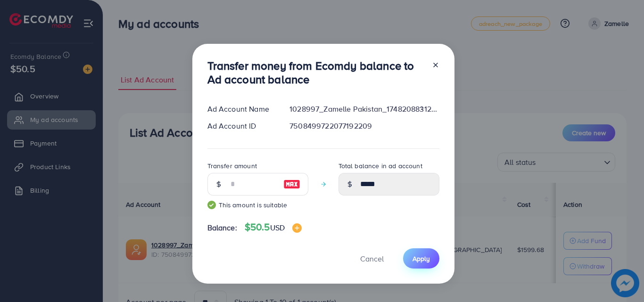 The width and height of the screenshot is (644, 302). I want to click on span: Cancel, so click(372, 259).